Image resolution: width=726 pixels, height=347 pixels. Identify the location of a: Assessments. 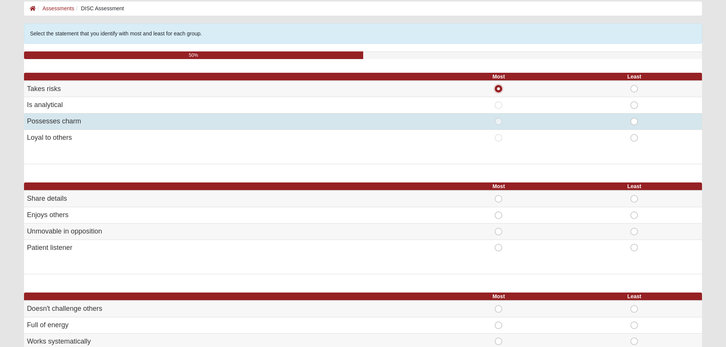
(58, 8).